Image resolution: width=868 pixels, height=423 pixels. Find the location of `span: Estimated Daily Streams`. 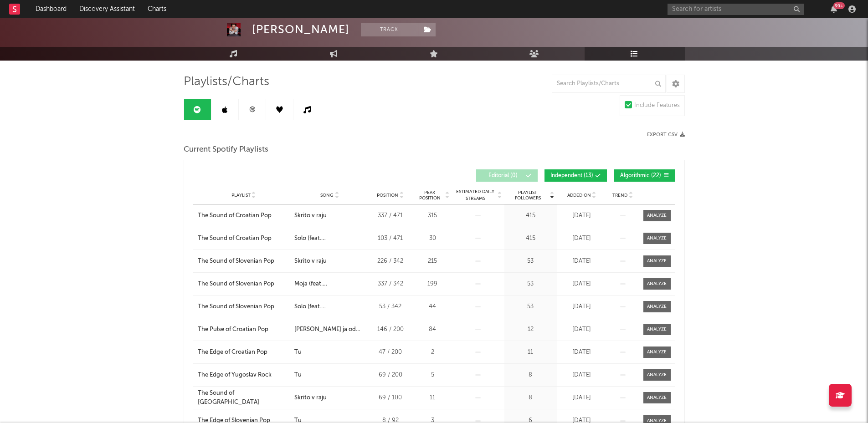

span: Estimated Daily Streams is located at coordinates (475, 195).